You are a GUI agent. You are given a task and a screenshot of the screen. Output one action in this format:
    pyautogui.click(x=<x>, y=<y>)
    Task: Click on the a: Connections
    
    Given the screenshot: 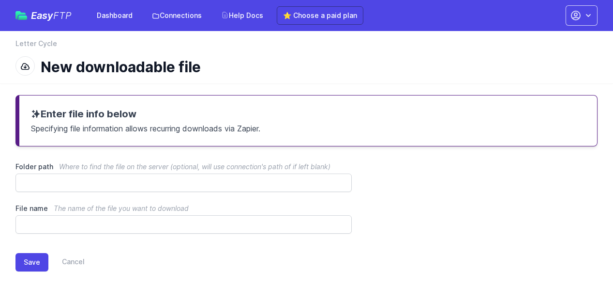 What is the action you would take?
    pyautogui.click(x=177, y=15)
    